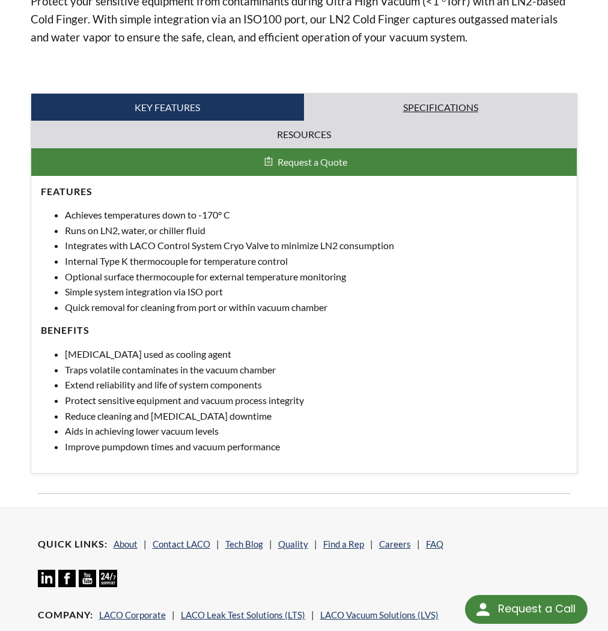  I want to click on a: LACO Corporate, so click(132, 615).